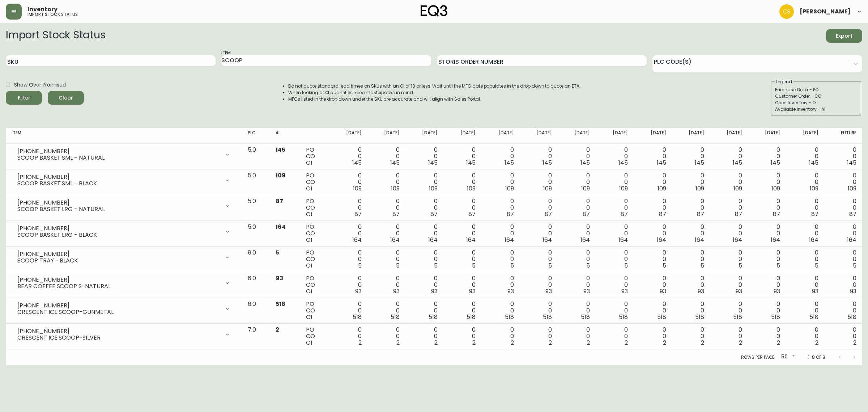  What do you see at coordinates (816, 109) in the screenshot?
I see `div: Available Inventory - AI` at bounding box center [816, 109].